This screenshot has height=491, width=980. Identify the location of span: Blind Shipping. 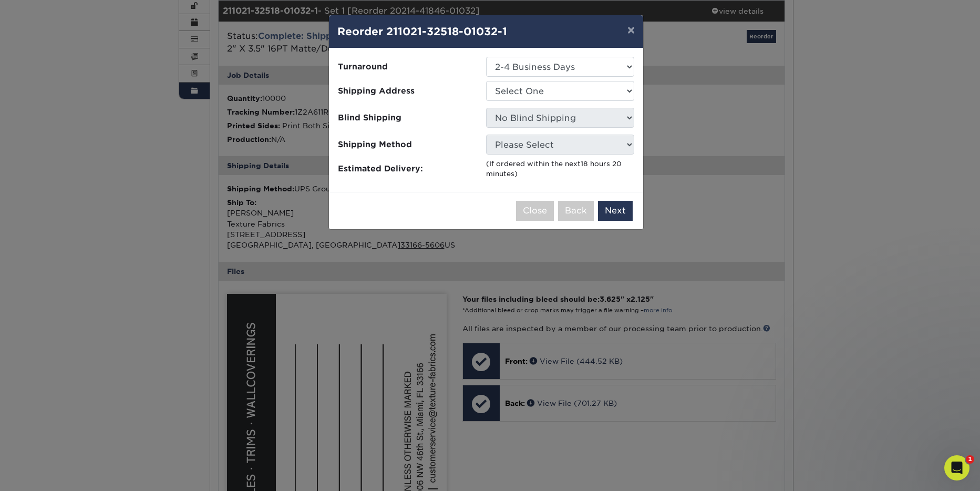
(408, 118).